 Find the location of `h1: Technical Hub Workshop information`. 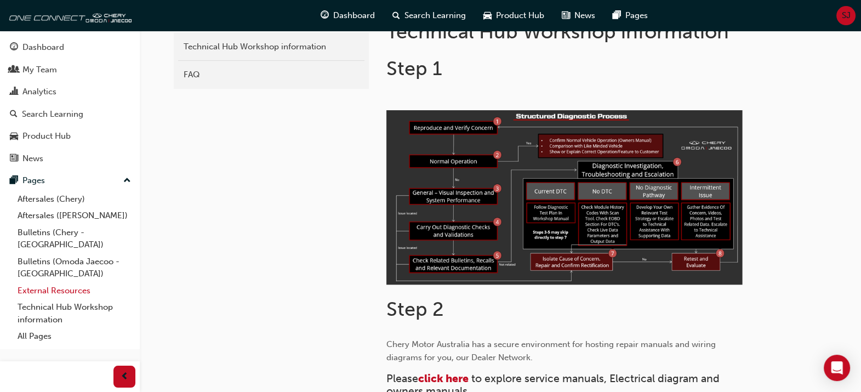

h1: Technical Hub Workshop information is located at coordinates (566, 32).